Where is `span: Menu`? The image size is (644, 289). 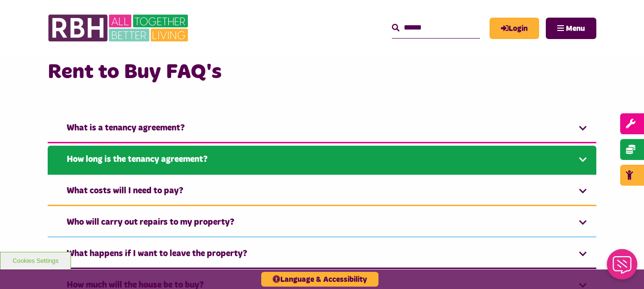
span: Menu is located at coordinates (575, 29).